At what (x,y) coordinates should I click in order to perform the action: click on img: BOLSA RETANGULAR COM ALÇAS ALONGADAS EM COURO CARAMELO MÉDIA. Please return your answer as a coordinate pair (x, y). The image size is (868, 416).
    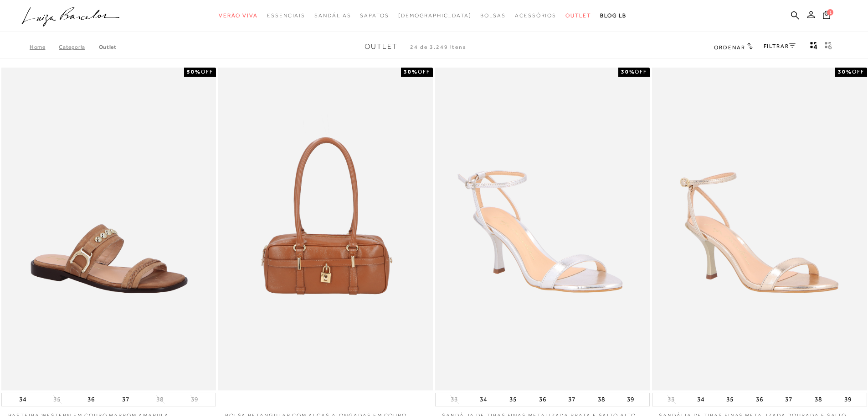
    Looking at the image, I should click on (325, 228).